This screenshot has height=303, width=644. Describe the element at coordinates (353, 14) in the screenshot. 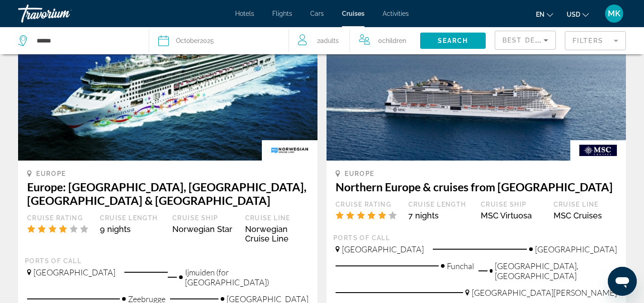

I see `a: Cruises` at that location.